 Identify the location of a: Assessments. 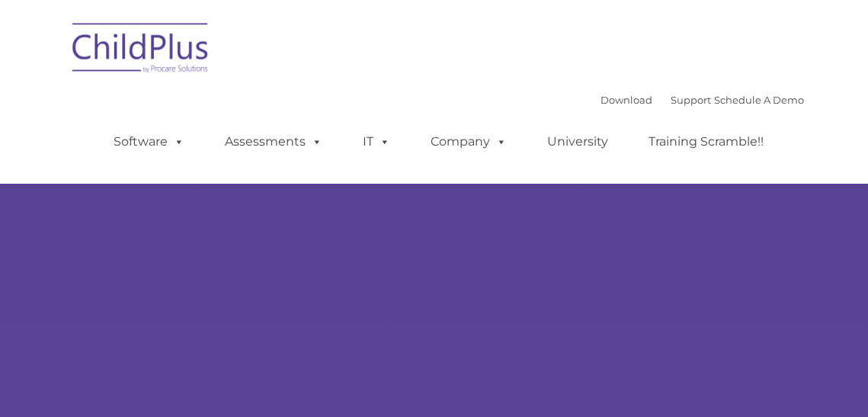
(273, 141).